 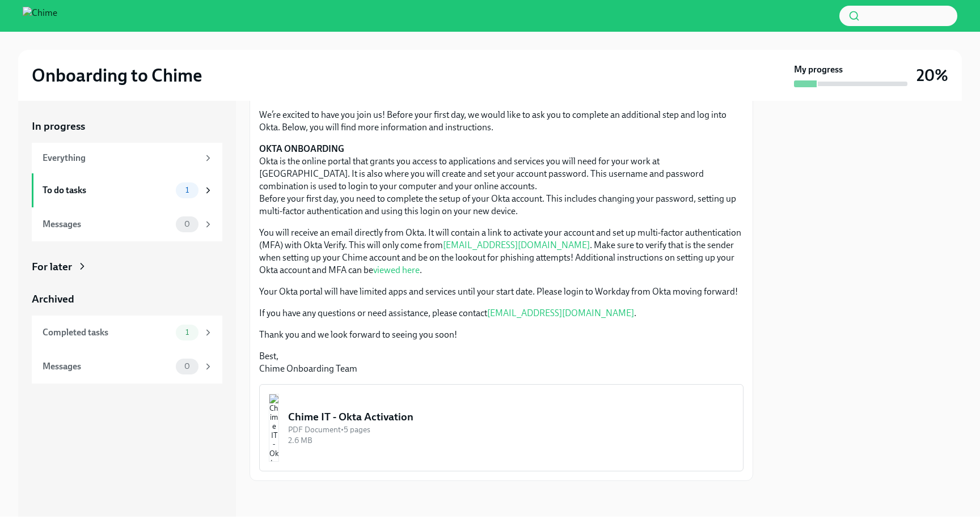 What do you see at coordinates (127, 332) in the screenshot?
I see `a: Completed tasks1` at bounding box center [127, 332].